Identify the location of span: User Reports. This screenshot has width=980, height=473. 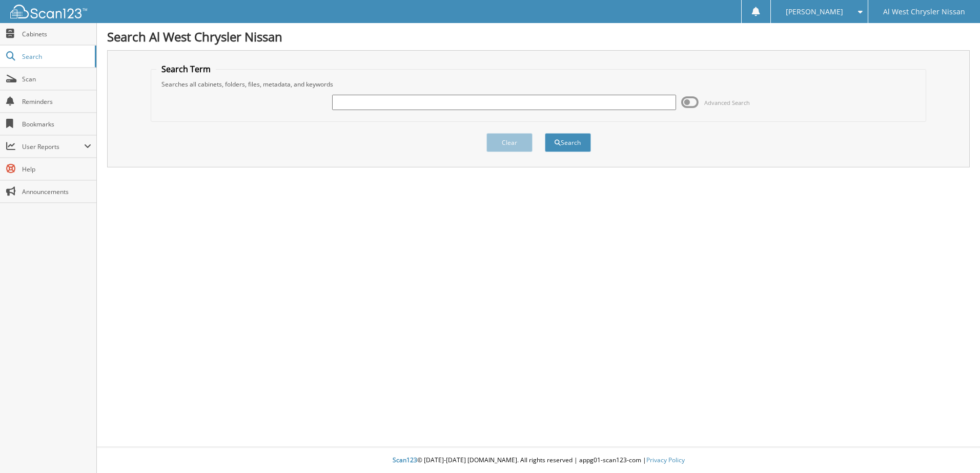
(53, 146).